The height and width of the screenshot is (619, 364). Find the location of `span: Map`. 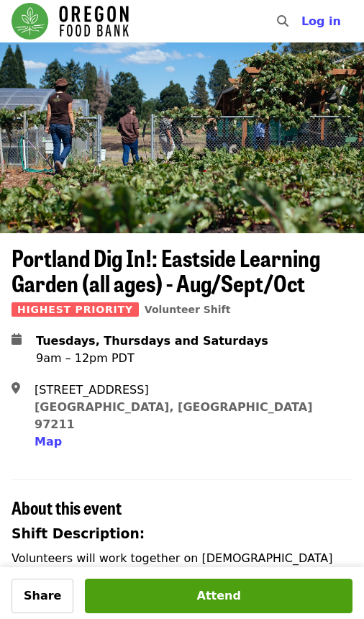

span: Map is located at coordinates (49, 441).